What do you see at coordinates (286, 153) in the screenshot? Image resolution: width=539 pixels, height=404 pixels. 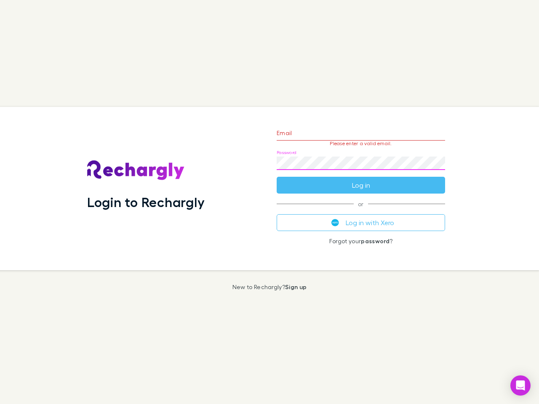 I see `label: Password` at bounding box center [286, 153].